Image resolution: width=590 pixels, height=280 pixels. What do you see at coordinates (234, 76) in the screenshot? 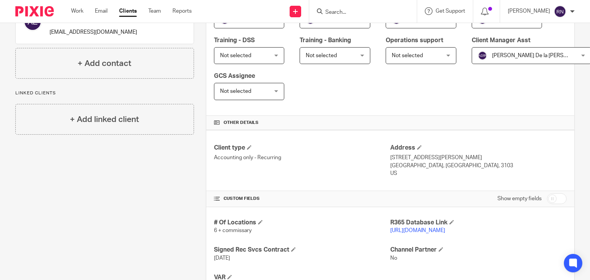
I see `span: GCS Assignee` at bounding box center [234, 76].